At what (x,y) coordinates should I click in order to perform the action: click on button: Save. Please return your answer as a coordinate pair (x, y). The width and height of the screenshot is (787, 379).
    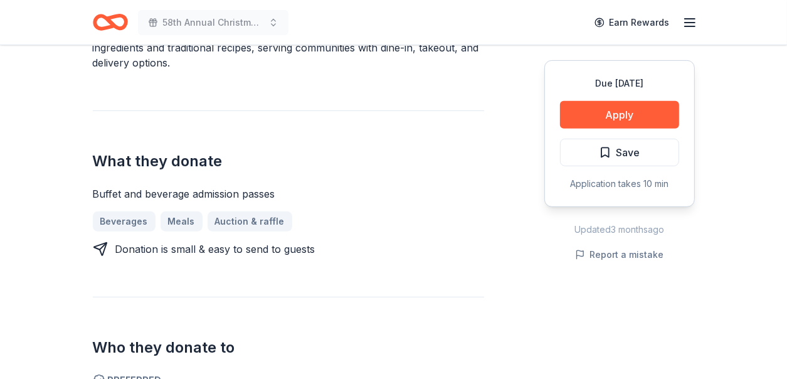
    Looking at the image, I should click on (619, 152).